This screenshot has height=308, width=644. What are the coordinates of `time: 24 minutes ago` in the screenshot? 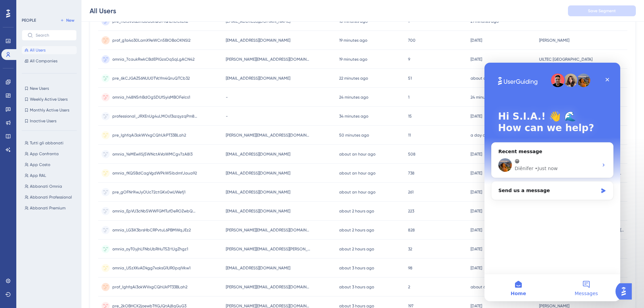 It's located at (485, 97).